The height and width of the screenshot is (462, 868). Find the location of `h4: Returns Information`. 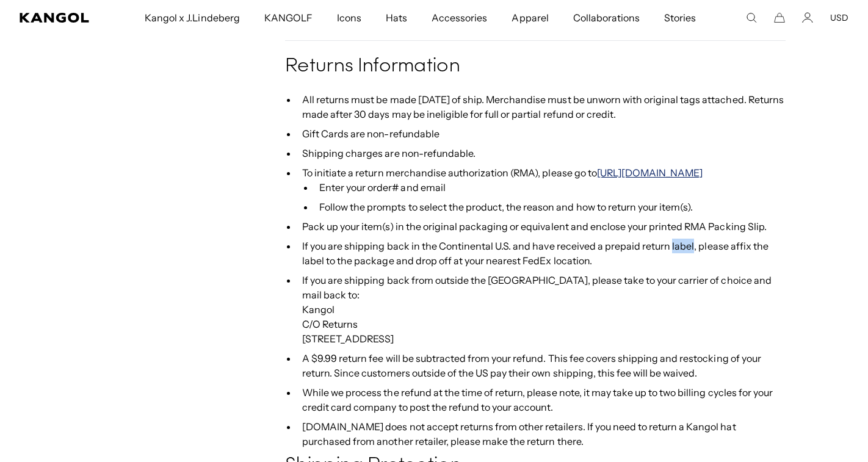

h4: Returns Information is located at coordinates (536, 67).